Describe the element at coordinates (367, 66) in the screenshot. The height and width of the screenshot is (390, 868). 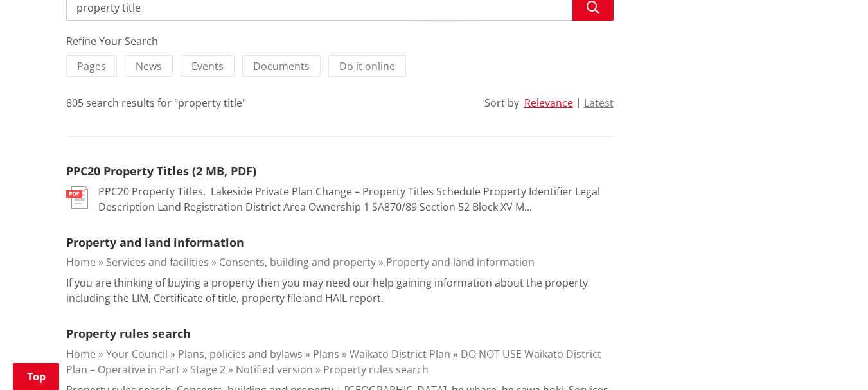
I see `span: Do it online` at that location.